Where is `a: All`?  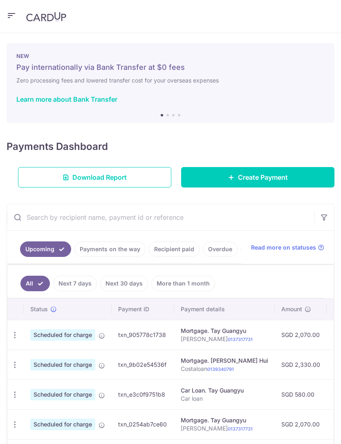 a: All is located at coordinates (35, 284).